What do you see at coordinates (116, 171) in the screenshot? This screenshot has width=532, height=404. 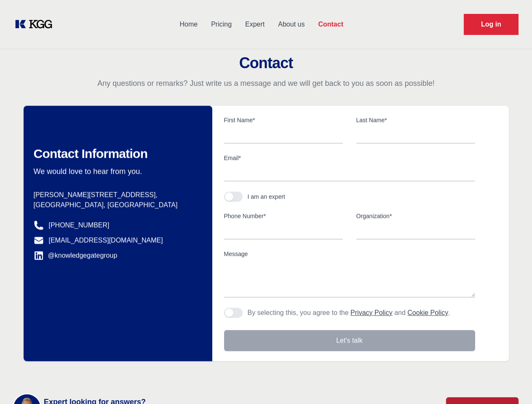 I see `p: We would love to hear from you.` at bounding box center [116, 171].